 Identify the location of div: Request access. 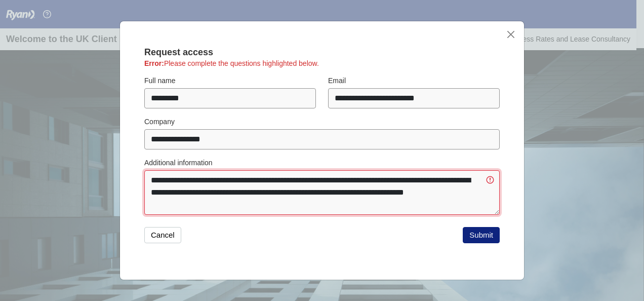
(322, 52).